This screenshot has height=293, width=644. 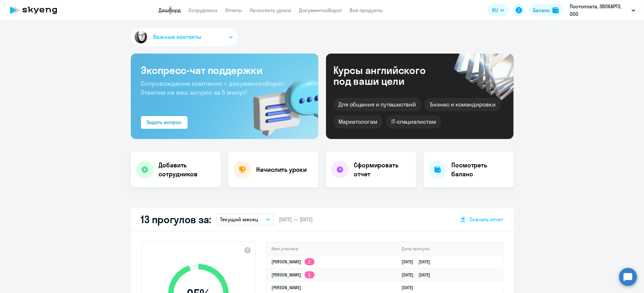 What do you see at coordinates (556, 10) in the screenshot?
I see `img: balance` at bounding box center [556, 10].